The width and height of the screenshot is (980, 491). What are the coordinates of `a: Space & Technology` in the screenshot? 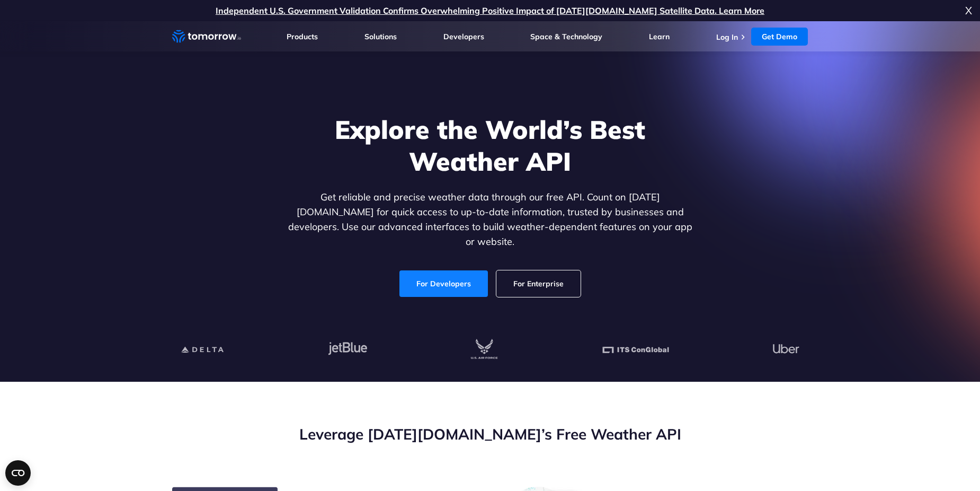 It's located at (566, 37).